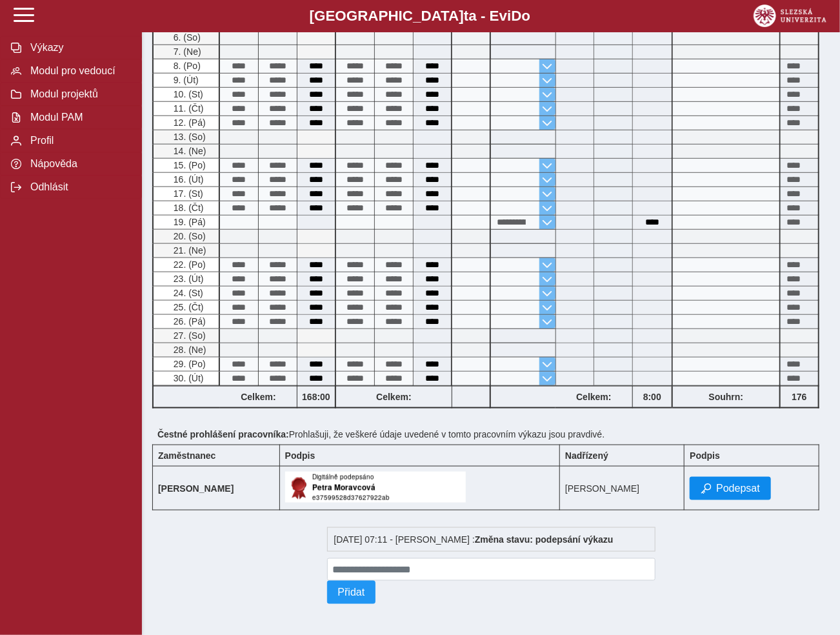 The image size is (840, 635). What do you see at coordinates (187, 94) in the screenshot?
I see `span: 10. (St)` at bounding box center [187, 94].